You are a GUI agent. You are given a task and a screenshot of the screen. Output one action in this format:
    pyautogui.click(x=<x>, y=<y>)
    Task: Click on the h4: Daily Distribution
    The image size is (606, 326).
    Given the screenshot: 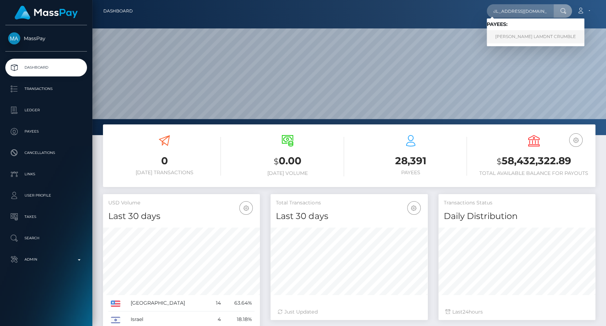 What is the action you would take?
    pyautogui.click(x=517, y=216)
    